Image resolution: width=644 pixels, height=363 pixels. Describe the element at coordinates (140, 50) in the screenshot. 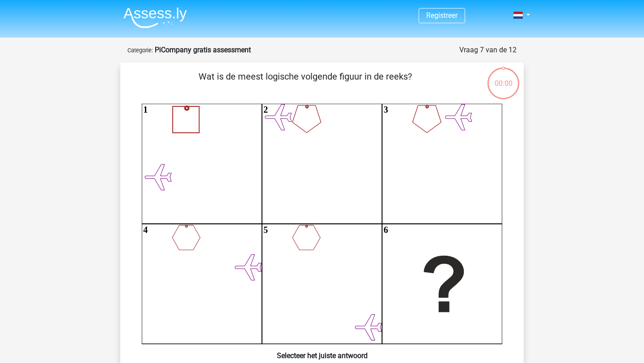

I see `small: Categorie:` at that location.